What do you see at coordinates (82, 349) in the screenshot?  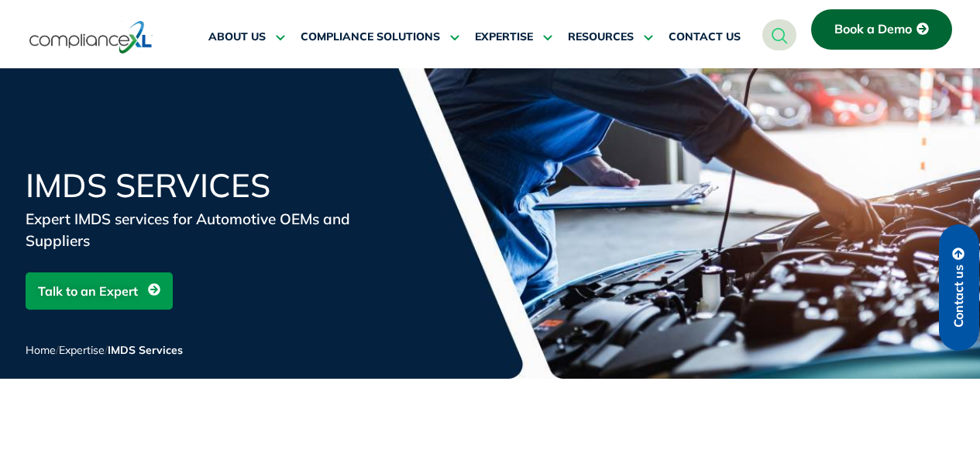 I see `a: Expertise` at bounding box center [82, 349].